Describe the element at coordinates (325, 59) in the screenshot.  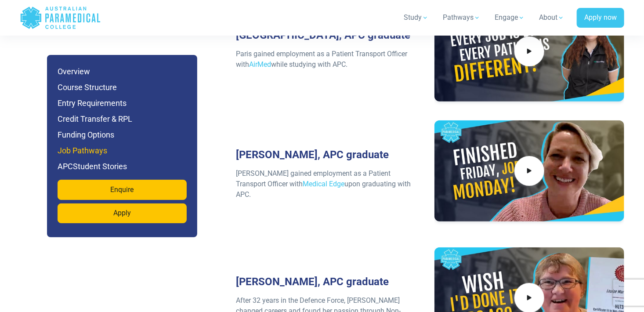
I see `p: Paris gained employment as a Patient Transport Officer with while studying with APC.` at that location.